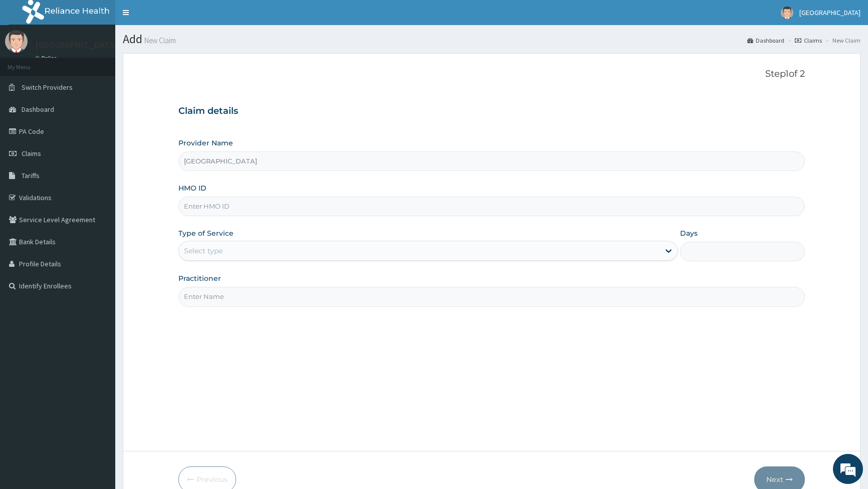 The image size is (868, 489). What do you see at coordinates (38, 109) in the screenshot?
I see `span: Dashboard` at bounding box center [38, 109].